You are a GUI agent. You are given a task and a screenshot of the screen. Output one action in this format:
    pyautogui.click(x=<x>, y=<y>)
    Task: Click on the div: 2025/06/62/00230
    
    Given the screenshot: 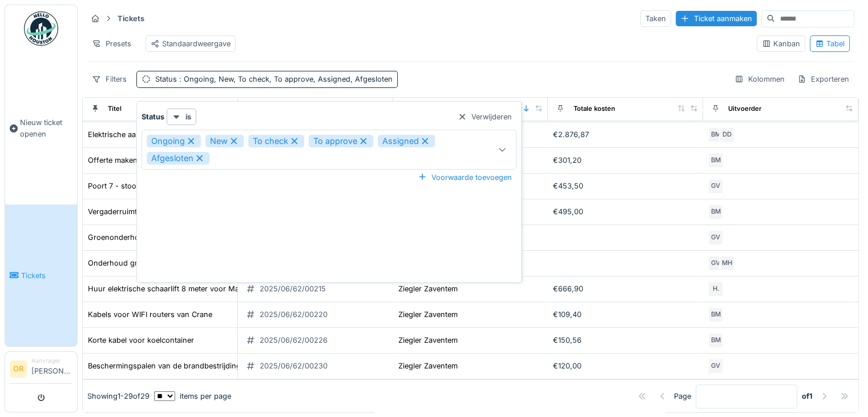 What is the action you would take?
    pyautogui.click(x=293, y=365)
    